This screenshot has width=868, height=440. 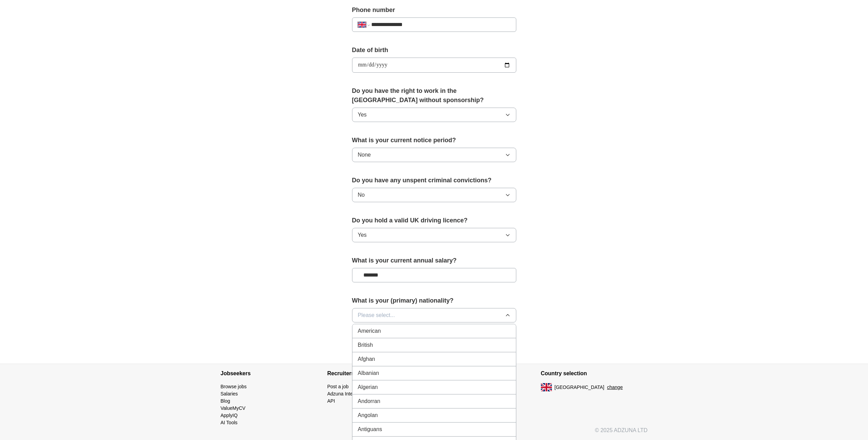 I want to click on a: AI Tools, so click(x=229, y=422).